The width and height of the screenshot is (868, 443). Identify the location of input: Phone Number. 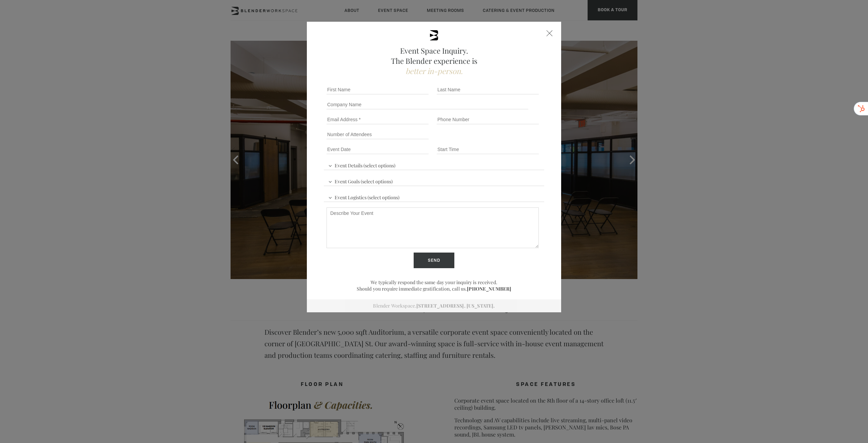
(488, 119).